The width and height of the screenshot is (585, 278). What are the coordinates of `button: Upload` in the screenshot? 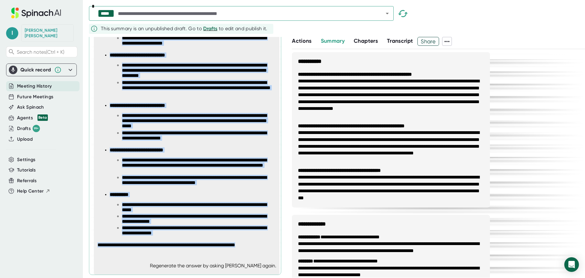 It's located at (25, 139).